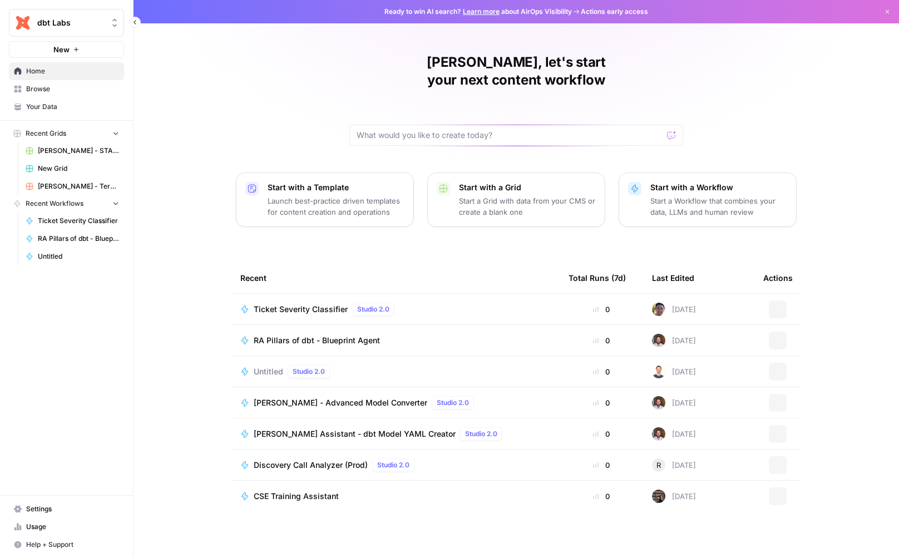  Describe the element at coordinates (478, 12) in the screenshot. I see `span: Ready to win AI search? about AirOps Visibility` at that location.